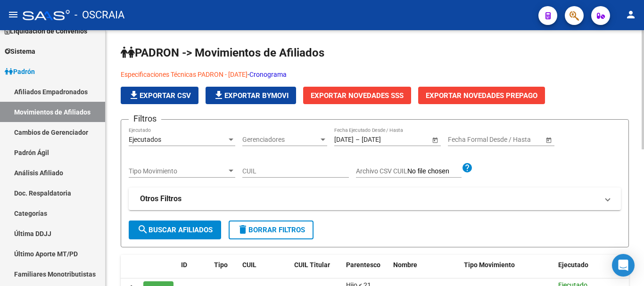  I want to click on datatable-header-cell: Parentesco, so click(366, 271).